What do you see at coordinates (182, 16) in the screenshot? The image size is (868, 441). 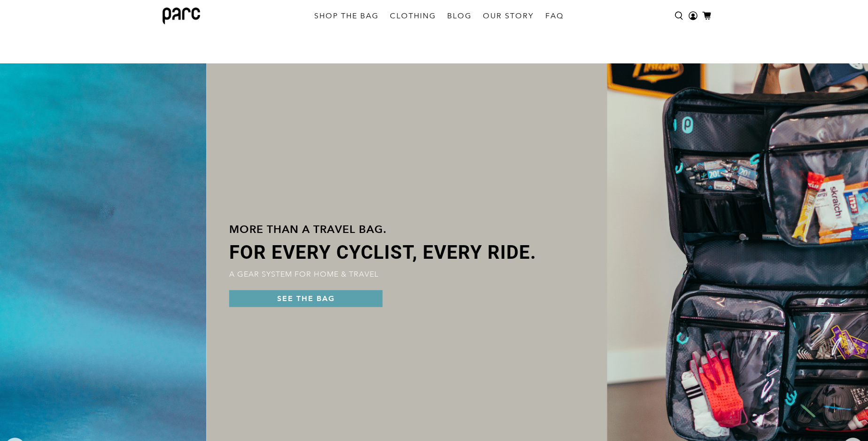 I see `a: parc bag logo` at bounding box center [182, 16].